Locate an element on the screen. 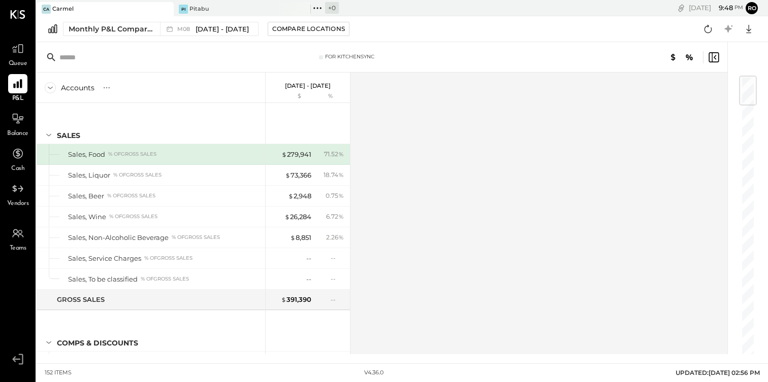 The width and height of the screenshot is (768, 382). div: + 0 is located at coordinates (332, 8).